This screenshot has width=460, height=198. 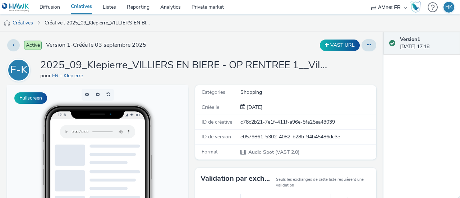 I want to click on span: Smartphone, so click(x=142, y=153).